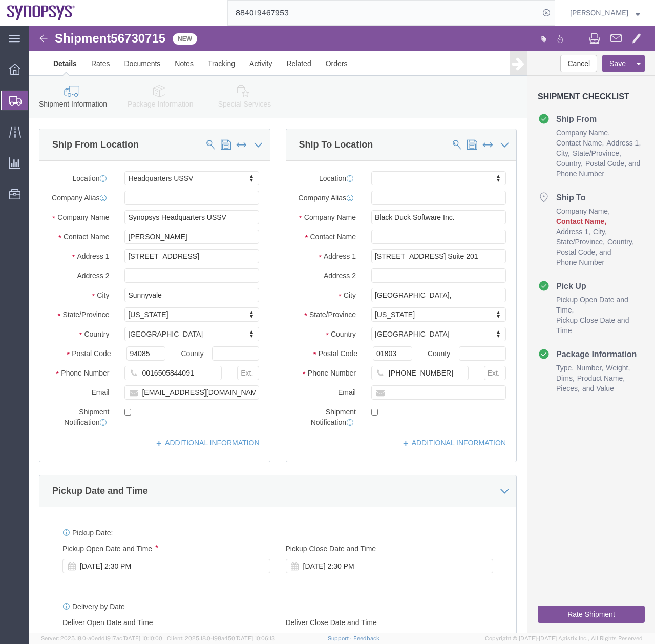  Describe the element at coordinates (101, 638) in the screenshot. I see `span: Server: 2025.18.0-a0edd1917ac` at that location.